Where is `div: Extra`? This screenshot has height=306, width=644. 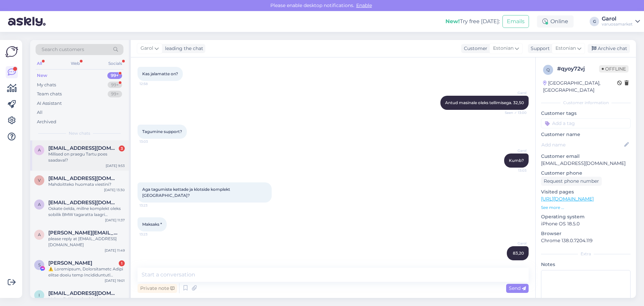 div: Extra is located at coordinates (586, 253).